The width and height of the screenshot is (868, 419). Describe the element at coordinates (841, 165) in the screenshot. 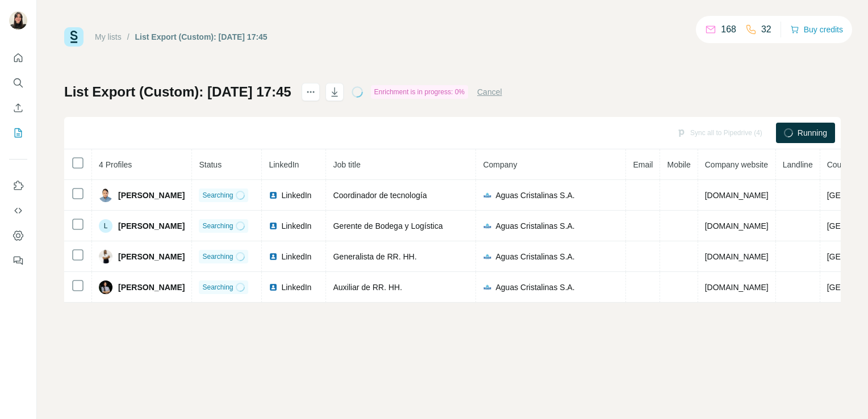

I see `span: Country` at that location.